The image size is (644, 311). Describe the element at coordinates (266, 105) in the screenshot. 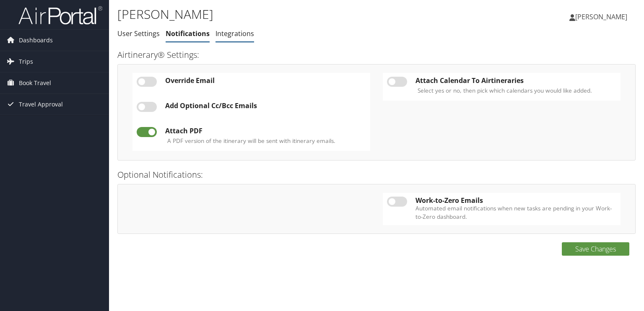

I see `div: Add Optional Cc/Bcc Emails` at that location.